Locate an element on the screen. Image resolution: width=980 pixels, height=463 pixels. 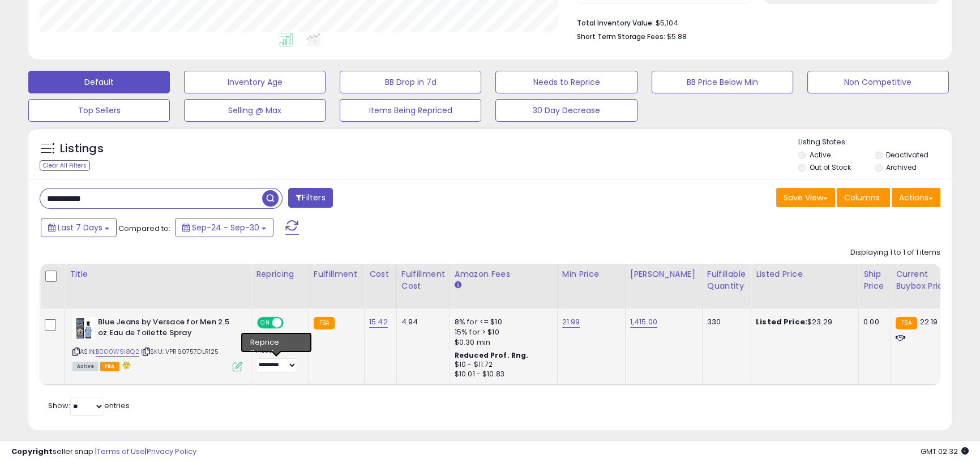
a: Privacy Policy is located at coordinates (171, 451).